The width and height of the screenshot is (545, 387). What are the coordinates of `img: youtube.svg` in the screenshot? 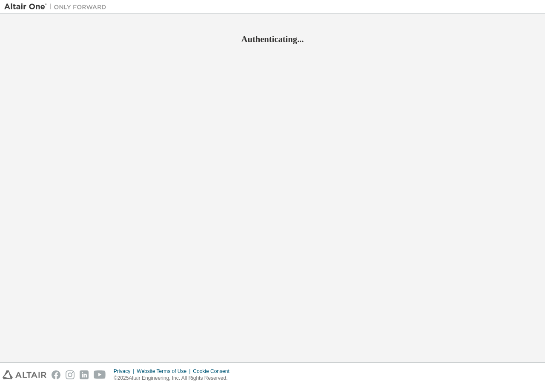 It's located at (100, 375).